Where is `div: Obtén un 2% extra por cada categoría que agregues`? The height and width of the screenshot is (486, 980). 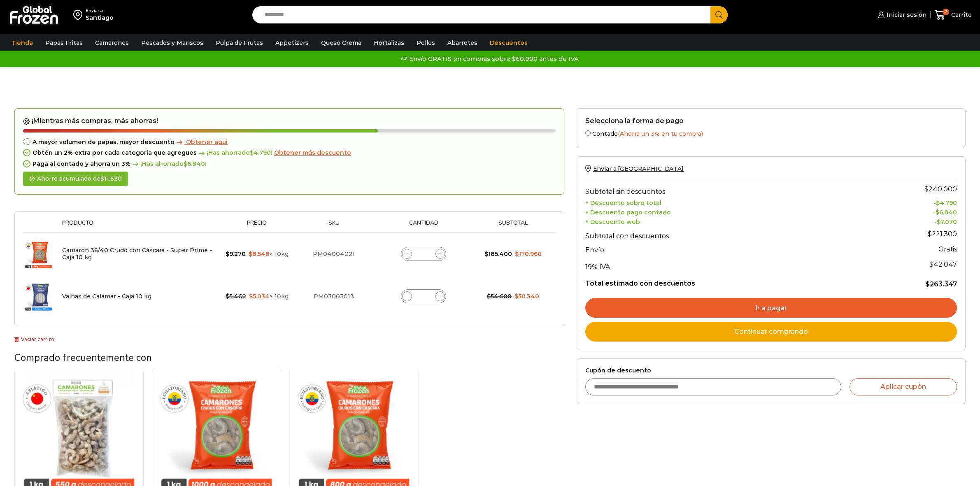
div: Obtén un 2% extra por cada categoría que agregues is located at coordinates (289, 153).